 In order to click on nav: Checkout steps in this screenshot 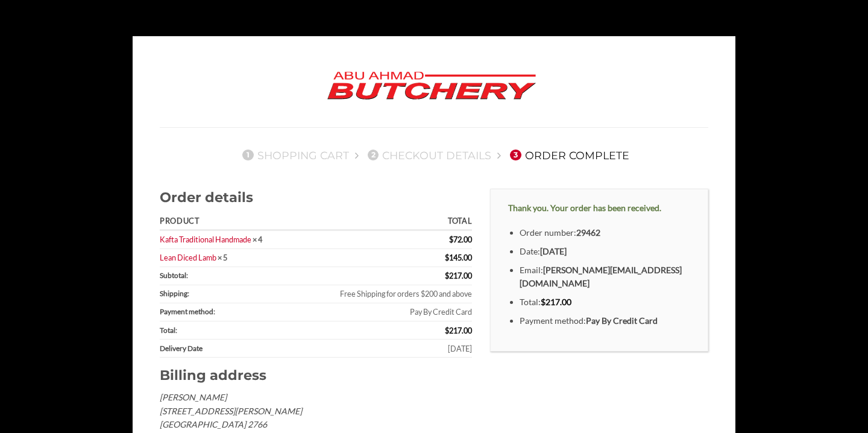, I will do `click(434, 155)`.